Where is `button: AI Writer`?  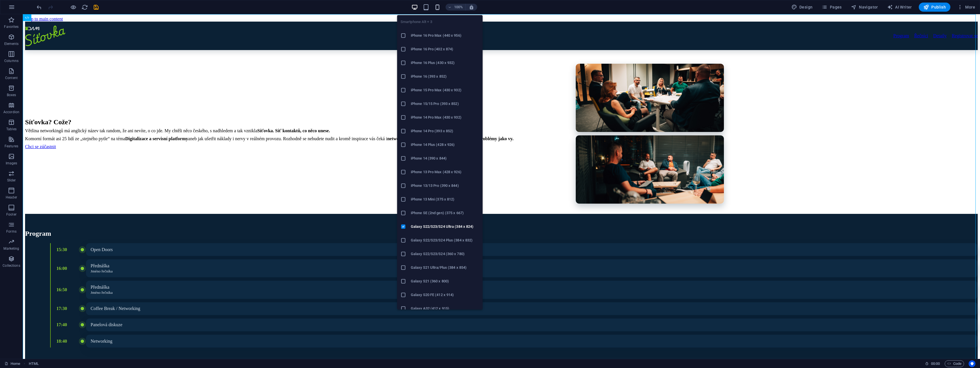
button: AI Writer is located at coordinates (899, 7).